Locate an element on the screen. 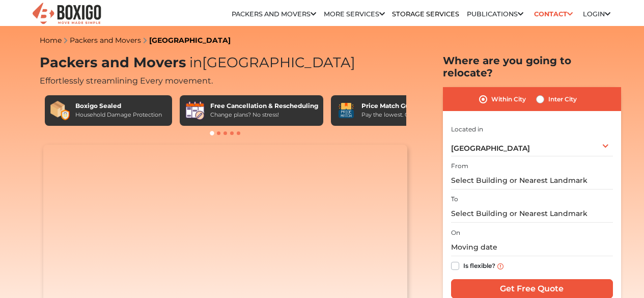 The width and height of the screenshot is (644, 298). label: Within City is located at coordinates (509, 100).